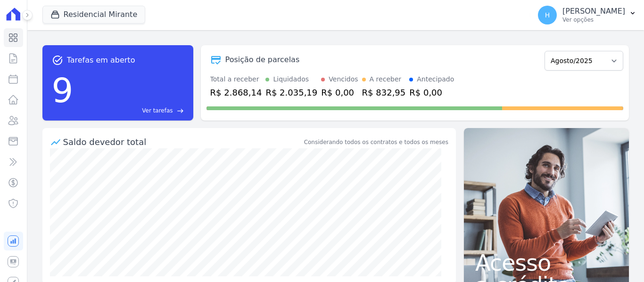 The image size is (644, 282). I want to click on div: Antecipado, so click(435, 79).